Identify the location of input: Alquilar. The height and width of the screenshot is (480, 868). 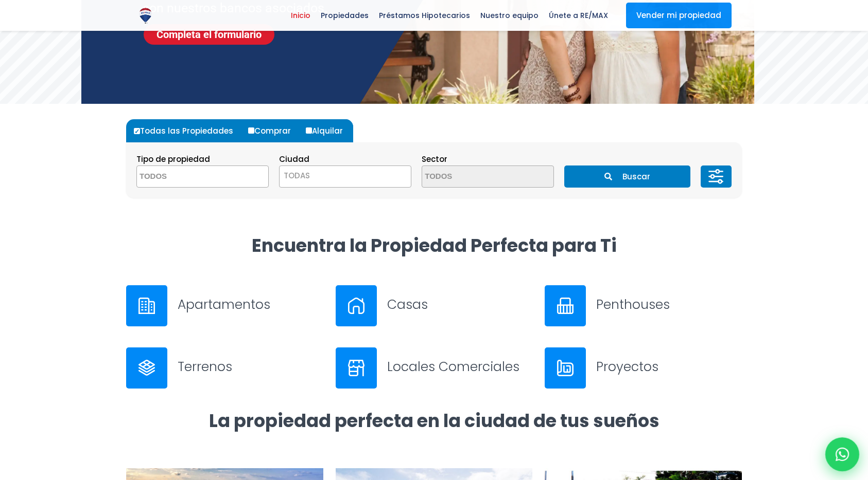
(309, 131).